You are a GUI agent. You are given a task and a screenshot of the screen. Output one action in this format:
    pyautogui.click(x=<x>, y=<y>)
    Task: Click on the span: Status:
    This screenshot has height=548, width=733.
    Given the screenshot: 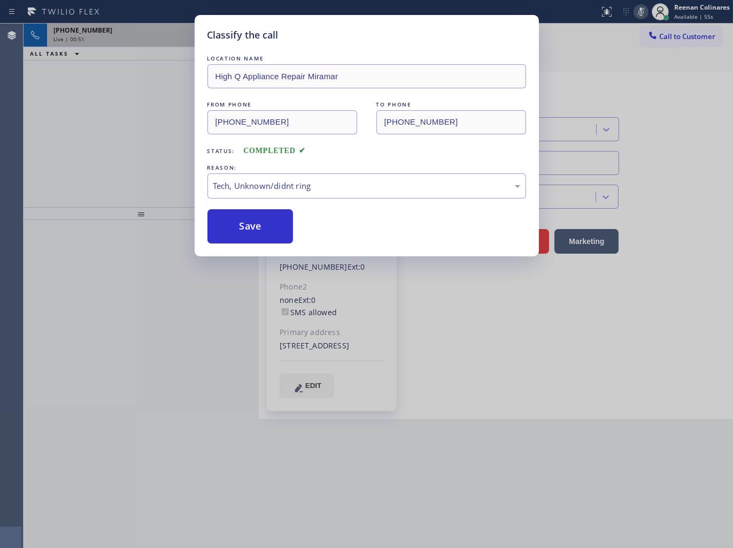 What is the action you would take?
    pyautogui.click(x=221, y=151)
    